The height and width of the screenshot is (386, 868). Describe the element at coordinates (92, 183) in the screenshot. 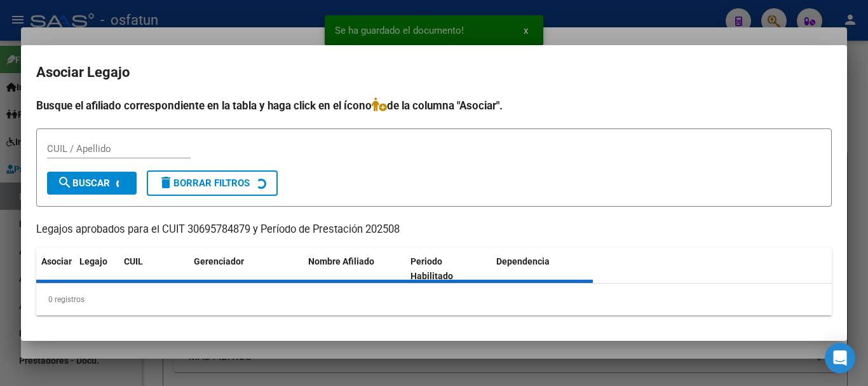

I see `button: Buscar` at that location.